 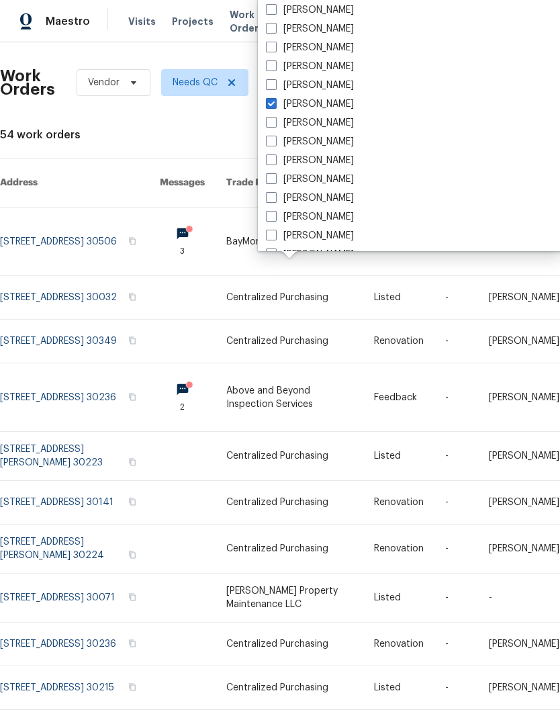 What do you see at coordinates (68, 22) in the screenshot?
I see `span: Maestro` at bounding box center [68, 22].